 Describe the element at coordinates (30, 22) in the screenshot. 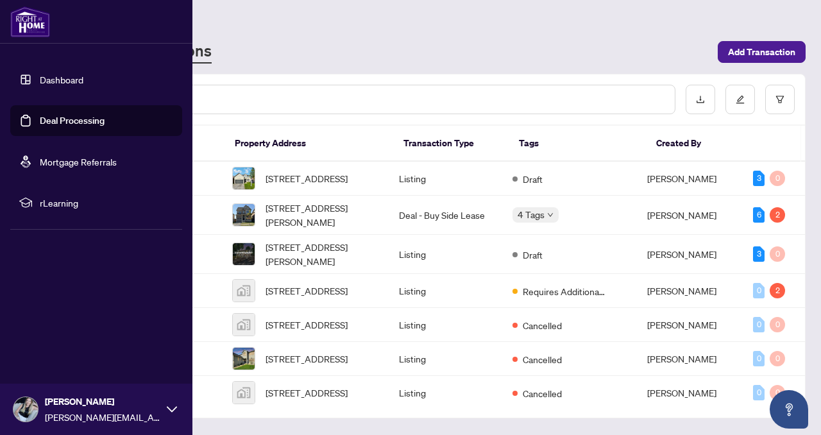

I see `img: logo` at that location.